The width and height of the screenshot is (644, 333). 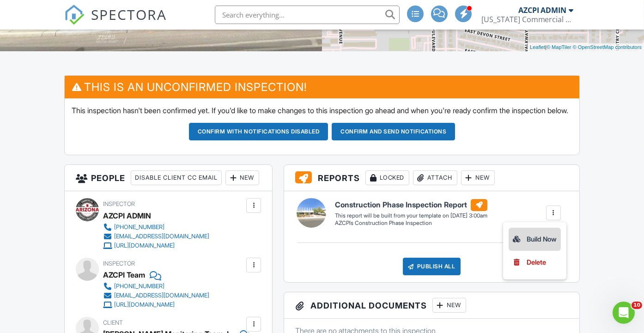 I want to click on button: Confirm and send notifications, so click(x=393, y=131).